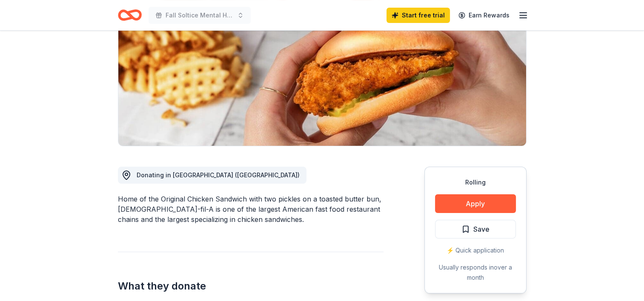 Image resolution: width=644 pixels, height=301 pixels. What do you see at coordinates (418, 16) in the screenshot?
I see `a: Start free trial` at bounding box center [418, 16].